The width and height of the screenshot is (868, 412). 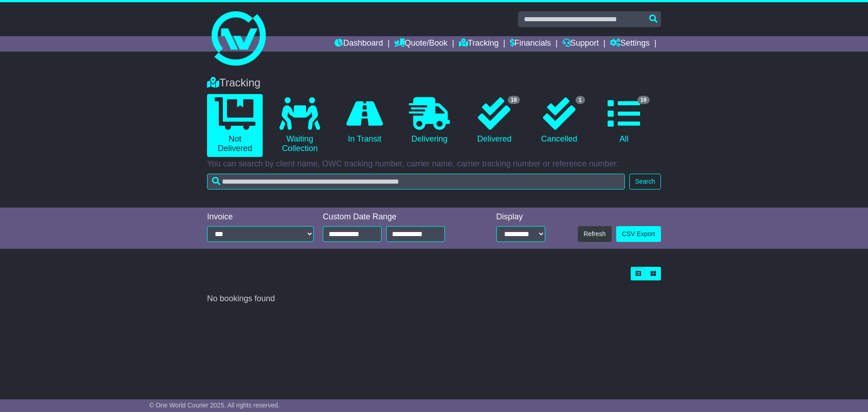 What do you see at coordinates (580, 100) in the screenshot?
I see `span: 1` at bounding box center [580, 100].